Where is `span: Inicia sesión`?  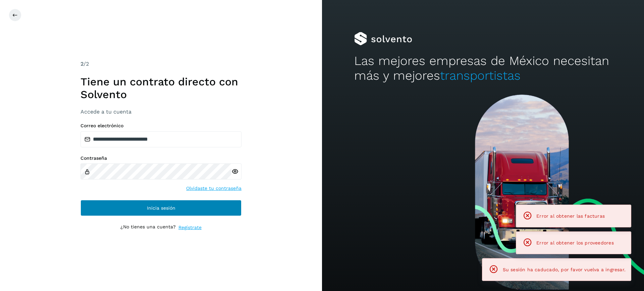
span: Inicia sesión is located at coordinates (161, 208).